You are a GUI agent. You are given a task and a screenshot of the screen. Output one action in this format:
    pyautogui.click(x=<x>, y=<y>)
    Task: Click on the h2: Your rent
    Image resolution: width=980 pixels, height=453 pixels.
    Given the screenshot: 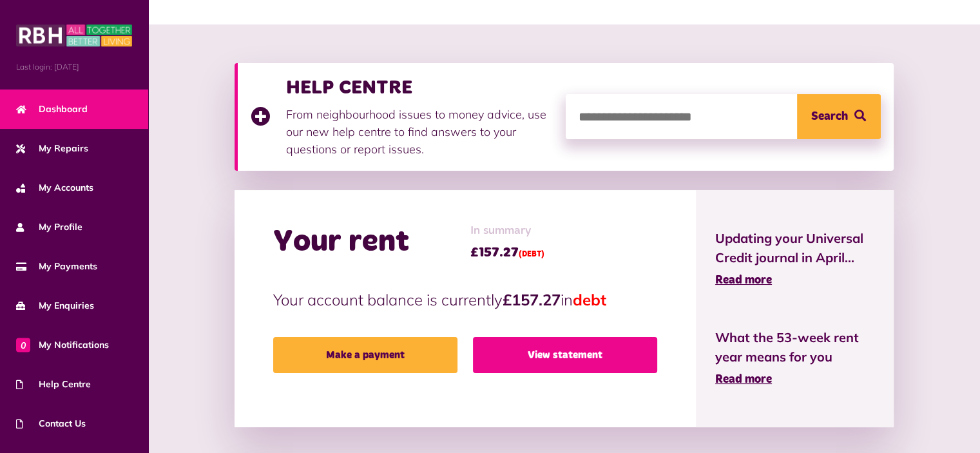 What is the action you would take?
    pyautogui.click(x=341, y=242)
    